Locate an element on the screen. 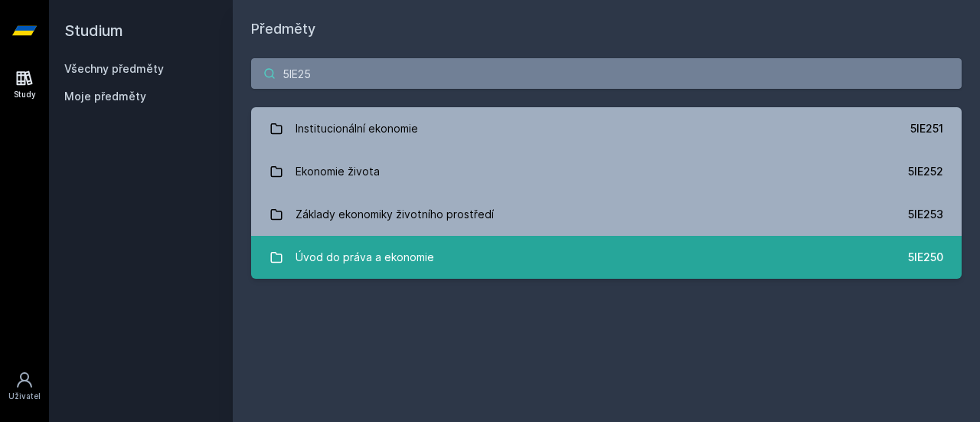 This screenshot has height=422, width=980. div: Study is located at coordinates (25, 94).